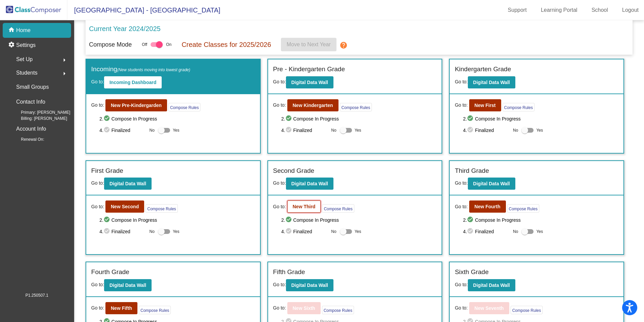 This screenshot has height=322, width=644. I want to click on a: Learning Portal, so click(559, 10).